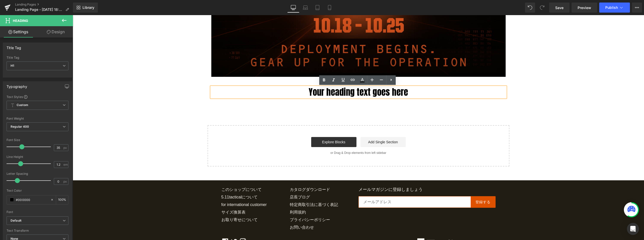 This screenshot has width=644, height=240. I want to click on a: 利用規約, so click(225, 197).